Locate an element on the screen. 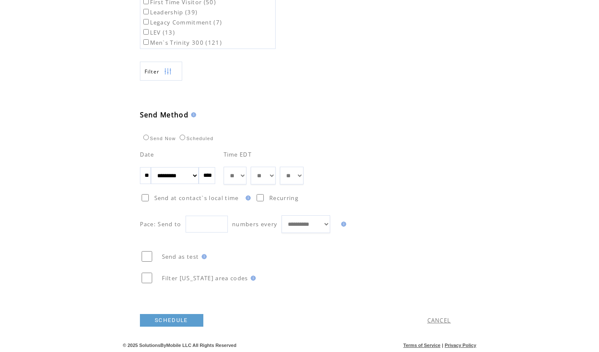  span: Send Method is located at coordinates (164, 115).